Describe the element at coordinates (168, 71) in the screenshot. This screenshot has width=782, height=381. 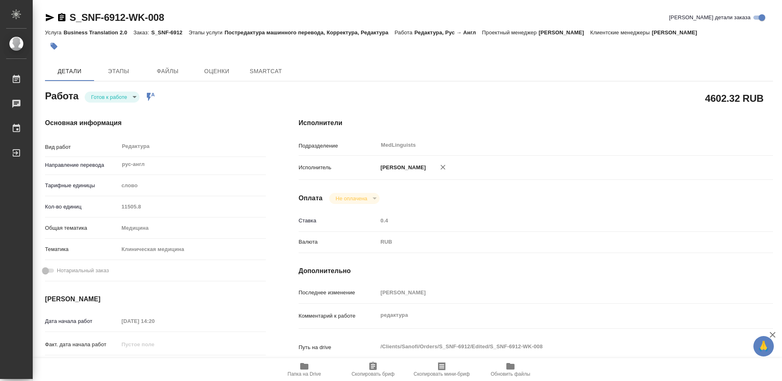
I see `span: Файлы` at that location.